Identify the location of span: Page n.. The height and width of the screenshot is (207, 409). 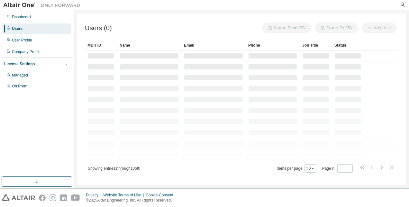
(338, 169).